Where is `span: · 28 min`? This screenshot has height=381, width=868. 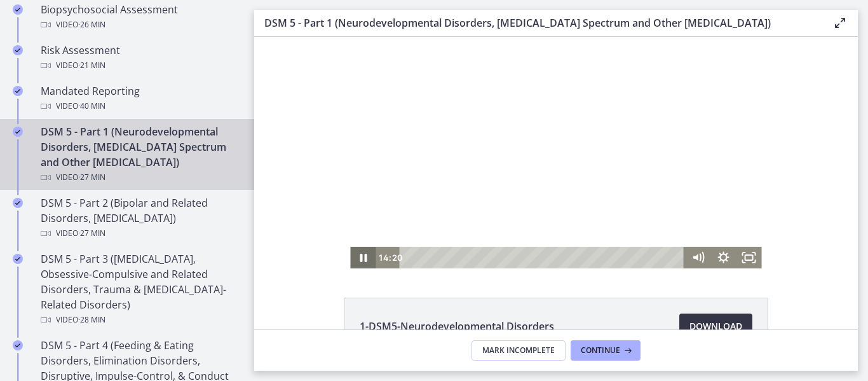 span: · 28 min is located at coordinates (92, 320).